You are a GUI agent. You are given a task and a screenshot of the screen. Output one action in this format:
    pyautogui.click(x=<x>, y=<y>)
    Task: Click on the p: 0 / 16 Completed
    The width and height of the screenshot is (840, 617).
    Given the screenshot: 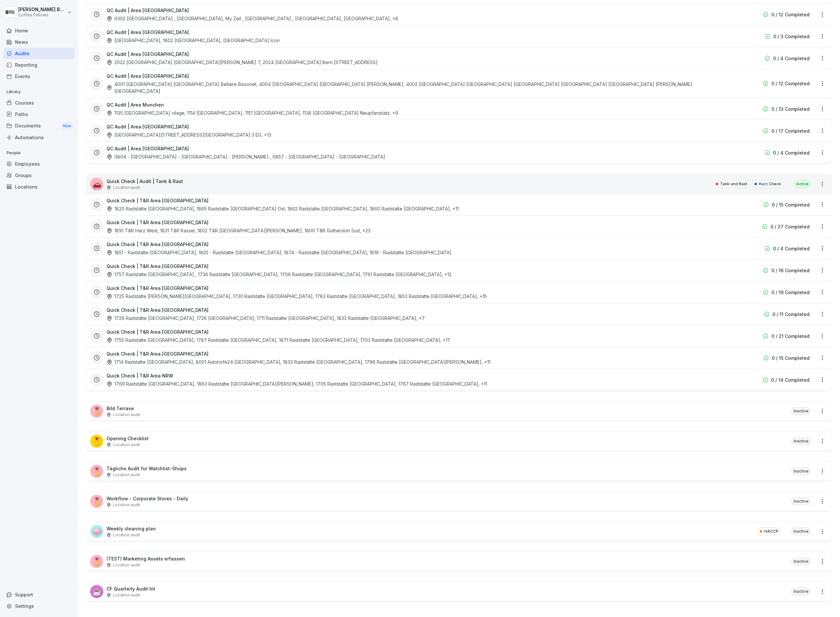 What is the action you would take?
    pyautogui.click(x=790, y=270)
    